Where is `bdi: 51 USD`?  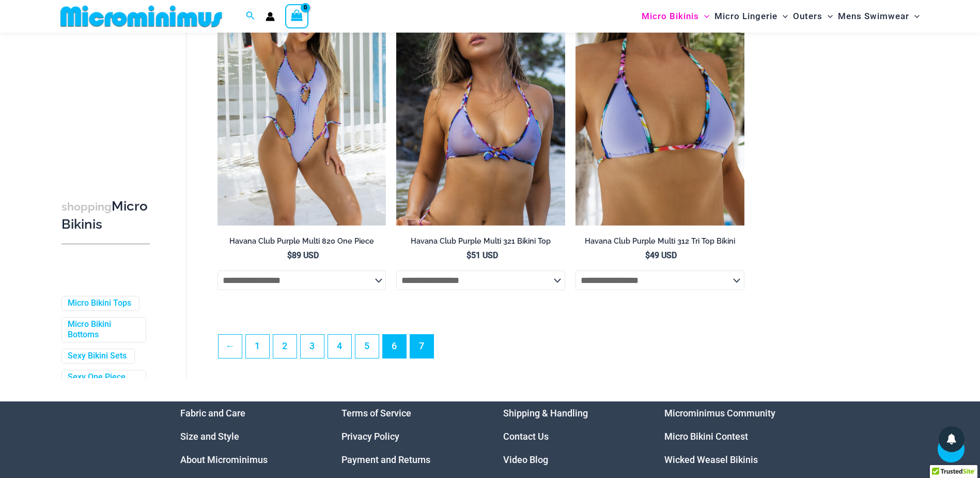 bdi: 51 USD is located at coordinates (482, 255).